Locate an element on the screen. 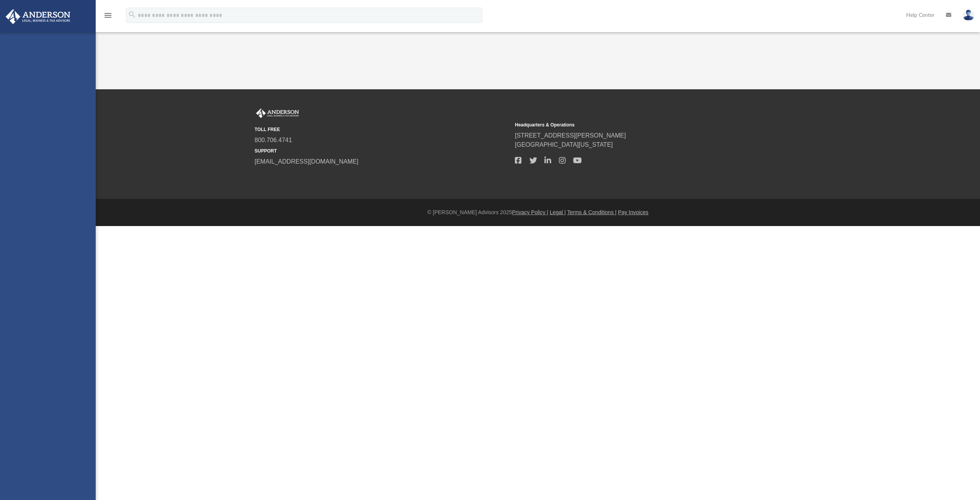 The height and width of the screenshot is (500, 980). small: Headquarters & Operations is located at coordinates (642, 125).